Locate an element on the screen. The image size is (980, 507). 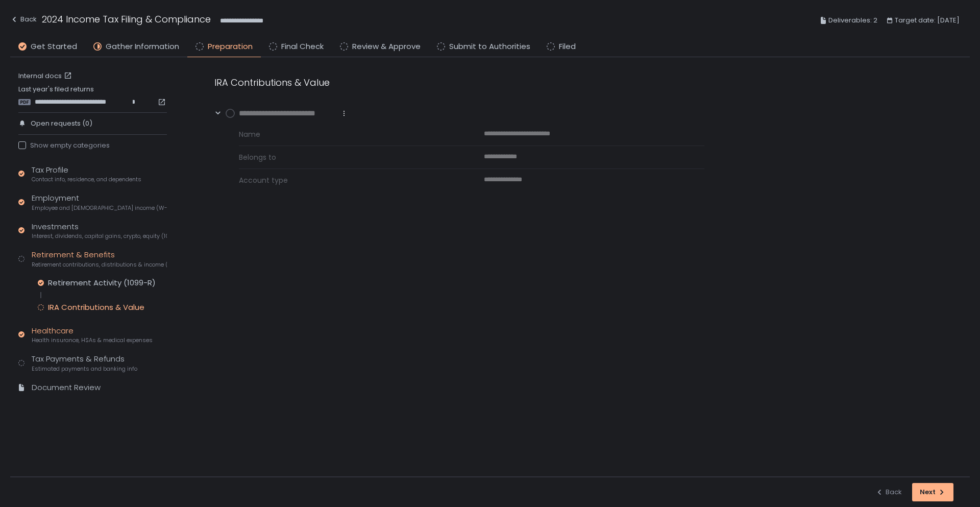
span: Belongs to is located at coordinates (349, 157).